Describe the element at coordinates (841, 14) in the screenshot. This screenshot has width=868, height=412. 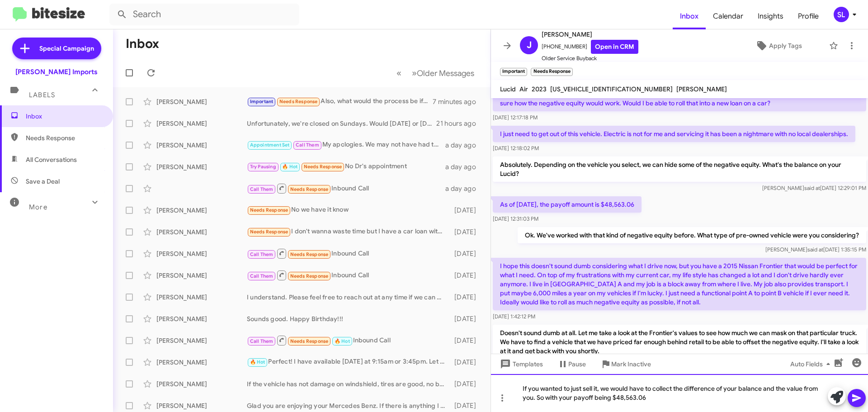
I see `div: SL` at that location.